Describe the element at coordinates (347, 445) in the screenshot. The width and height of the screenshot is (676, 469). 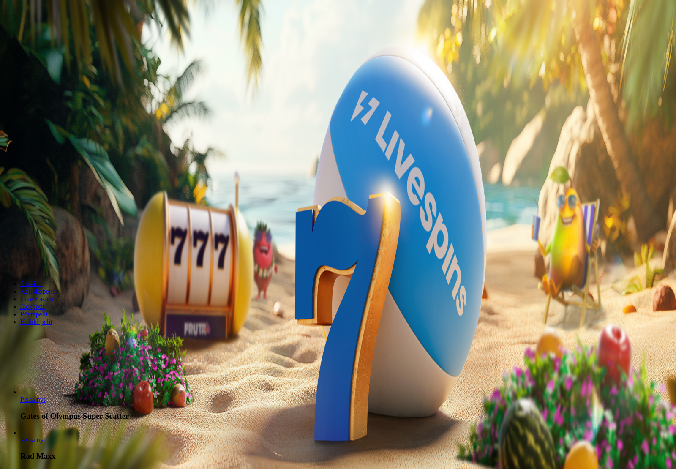
I see `article: Rad Maxx` at that location.